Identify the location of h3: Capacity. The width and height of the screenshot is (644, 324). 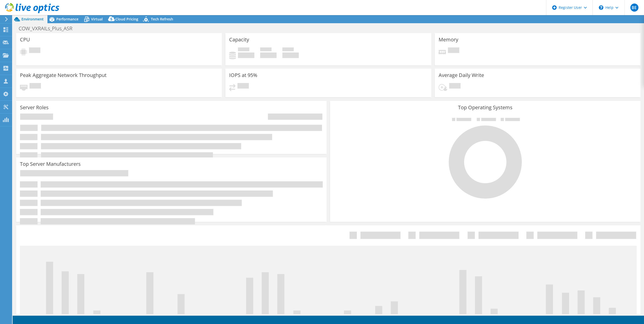
(239, 40).